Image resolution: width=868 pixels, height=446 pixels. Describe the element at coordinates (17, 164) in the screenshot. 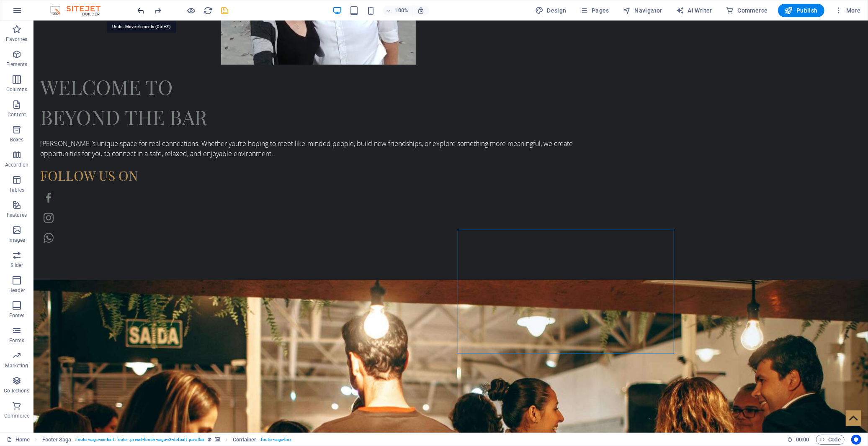

I see `p: Accordion` at that location.